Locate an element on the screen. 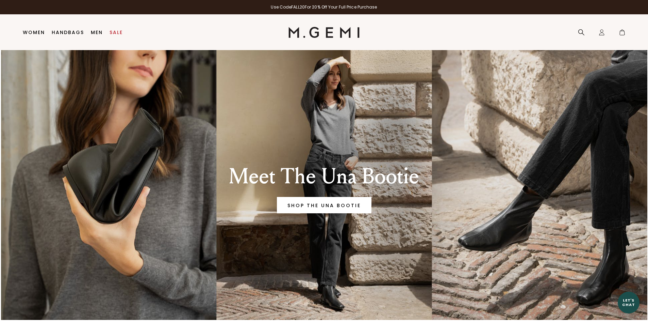 This screenshot has height=322, width=648. a: Men is located at coordinates (97, 32).